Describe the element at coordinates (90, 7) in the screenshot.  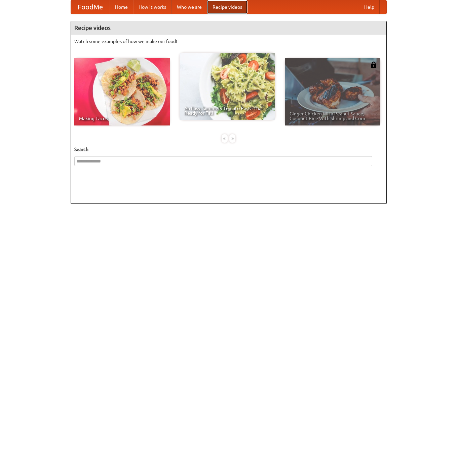
I see `a: FoodMe` at that location.